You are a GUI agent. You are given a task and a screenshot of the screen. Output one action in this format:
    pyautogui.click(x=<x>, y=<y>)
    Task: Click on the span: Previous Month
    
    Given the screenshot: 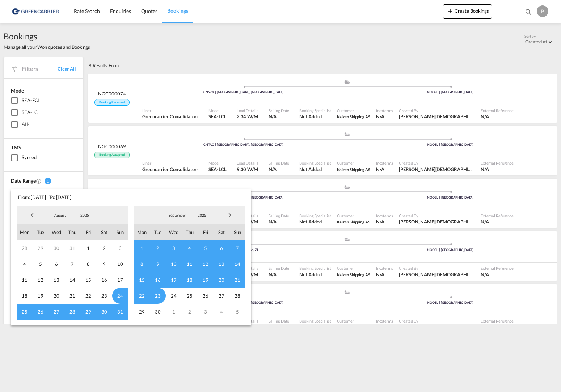 What is the action you would take?
    pyautogui.click(x=32, y=215)
    